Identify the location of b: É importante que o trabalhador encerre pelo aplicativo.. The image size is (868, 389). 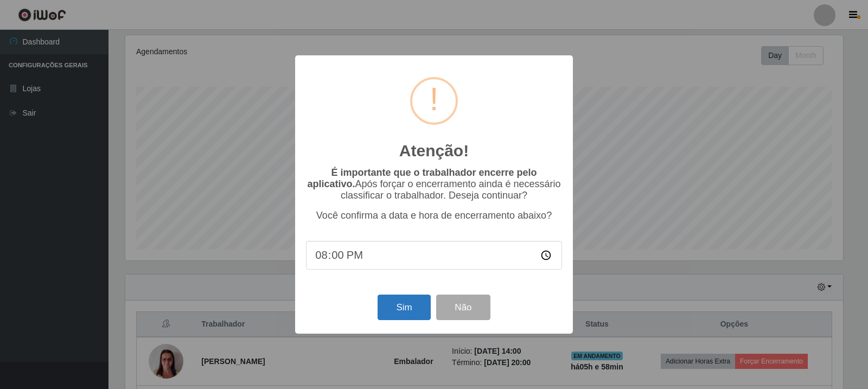
(422, 178).